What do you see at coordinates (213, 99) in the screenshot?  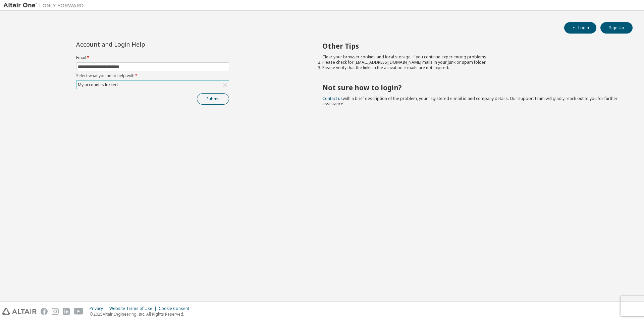 I see `button: Submit` at bounding box center [213, 99].